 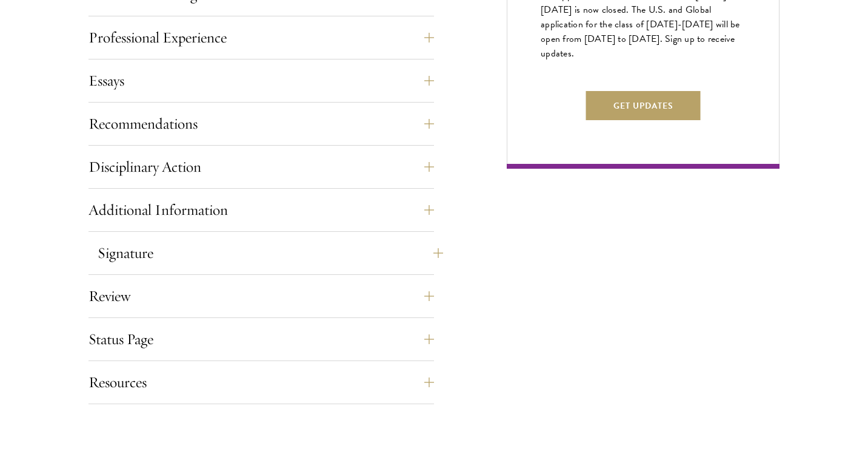 I want to click on button: Status Page, so click(x=261, y=339).